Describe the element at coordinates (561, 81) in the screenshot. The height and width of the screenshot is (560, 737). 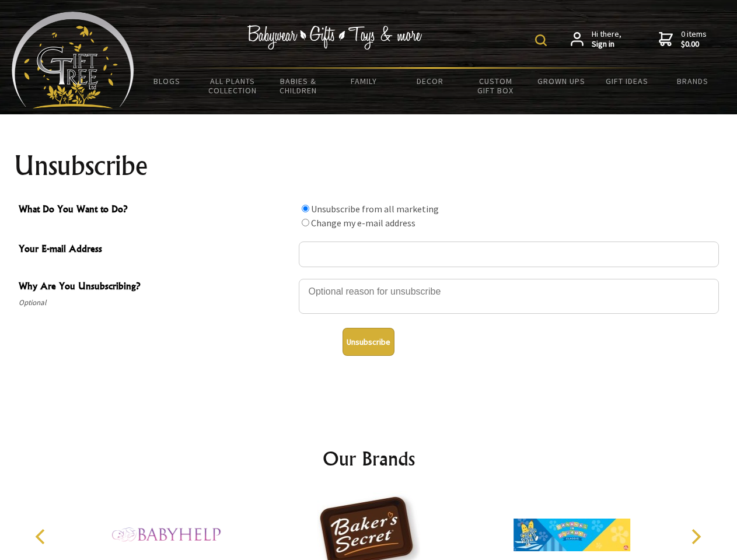
I see `a: Grown Ups` at that location.